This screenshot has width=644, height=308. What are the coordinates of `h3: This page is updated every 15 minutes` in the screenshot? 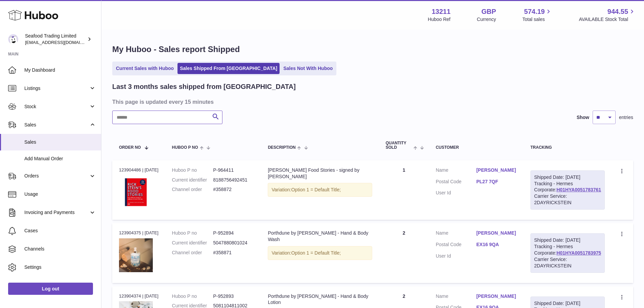 It's located at (372, 102).